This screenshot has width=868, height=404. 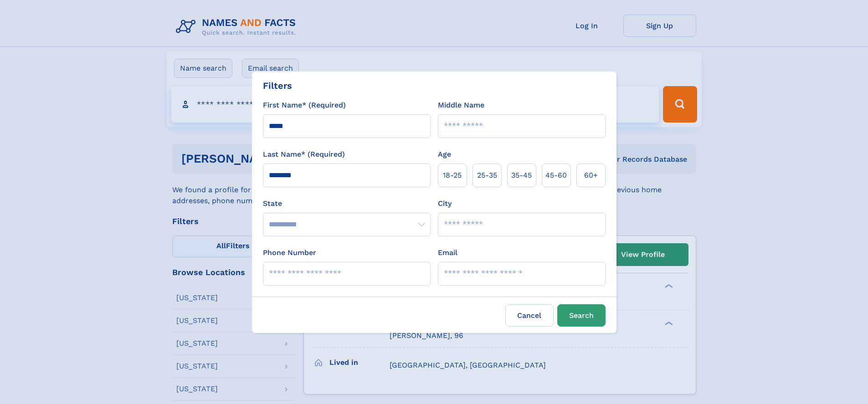 I want to click on label: State, so click(x=347, y=204).